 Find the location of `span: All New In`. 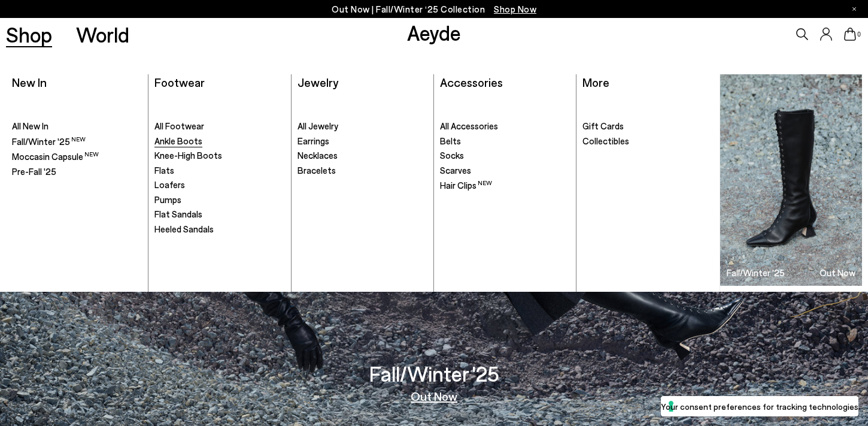

span: All New In is located at coordinates (30, 126).